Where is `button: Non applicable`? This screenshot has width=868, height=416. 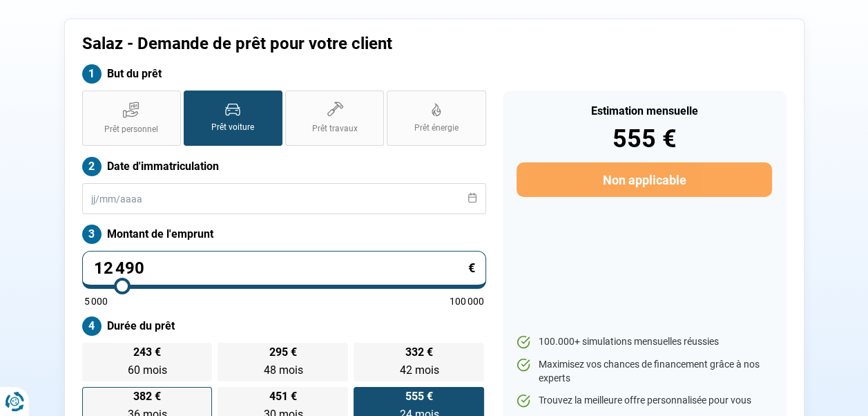
button: Non applicable is located at coordinates (644, 180).